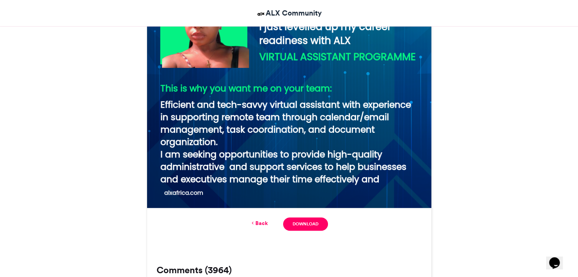  What do you see at coordinates (289, 13) in the screenshot?
I see `a: ALX Community` at bounding box center [289, 13].